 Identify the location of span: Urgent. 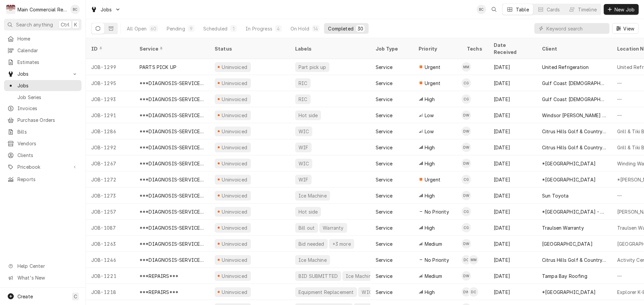
(432, 67).